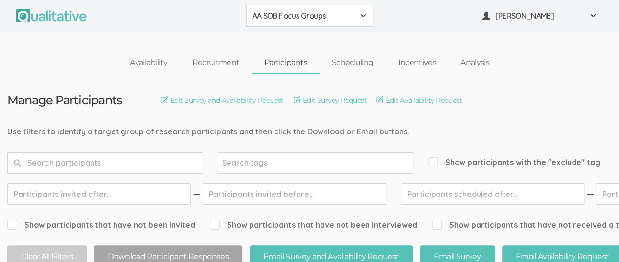  Describe the element at coordinates (101, 225) in the screenshot. I see `span: Show participants that have not been invited` at that location.